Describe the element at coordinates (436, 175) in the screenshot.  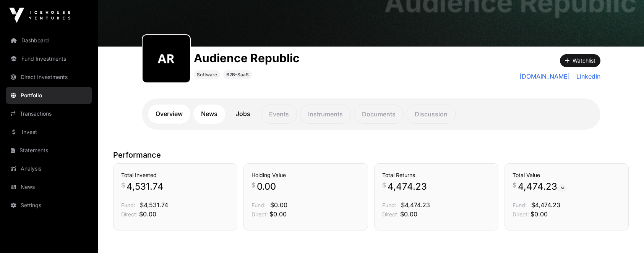
I see `h3: Total Returns` at that location.